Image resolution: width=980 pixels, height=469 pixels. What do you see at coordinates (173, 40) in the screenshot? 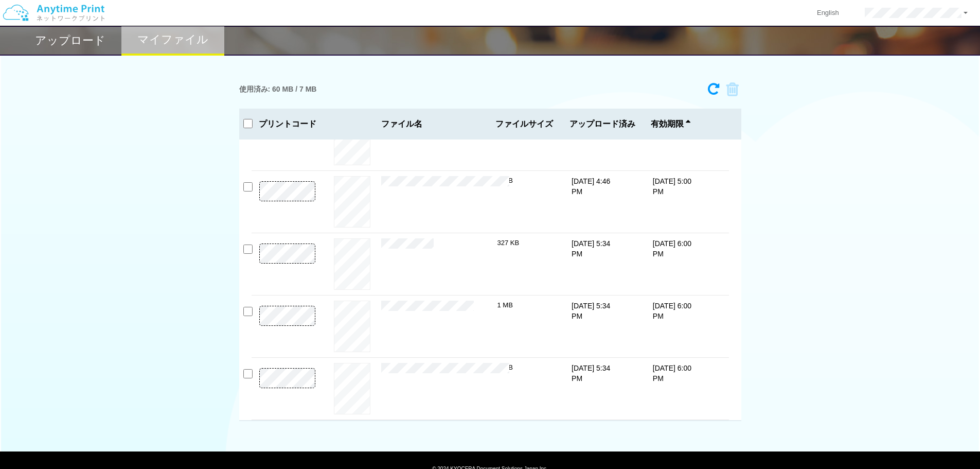
I see `h2: マイファイル` at bounding box center [173, 40].